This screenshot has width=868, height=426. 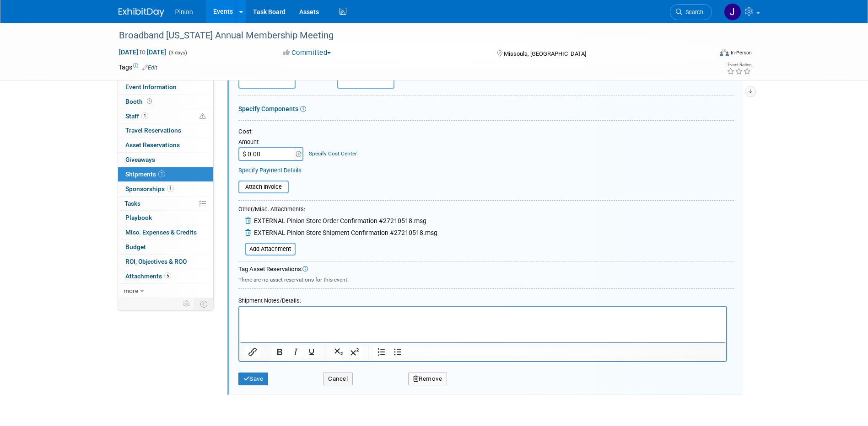 I want to click on button: Numbered list, so click(x=381, y=352).